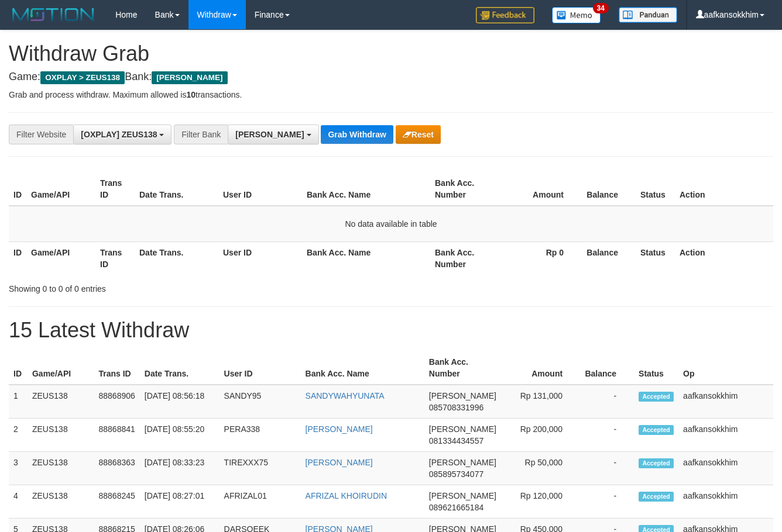 The height and width of the screenshot is (532, 782). Describe the element at coordinates (18, 502) in the screenshot. I see `td: 4` at that location.